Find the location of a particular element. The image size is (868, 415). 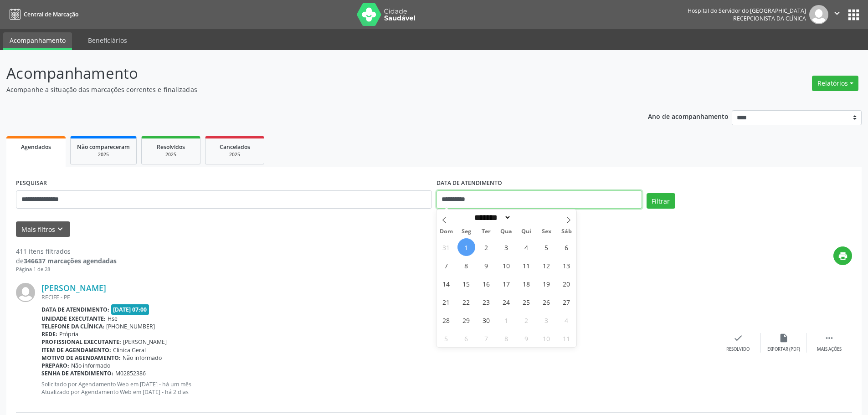

span: Setembro 11, 2025 is located at coordinates (526, 266).